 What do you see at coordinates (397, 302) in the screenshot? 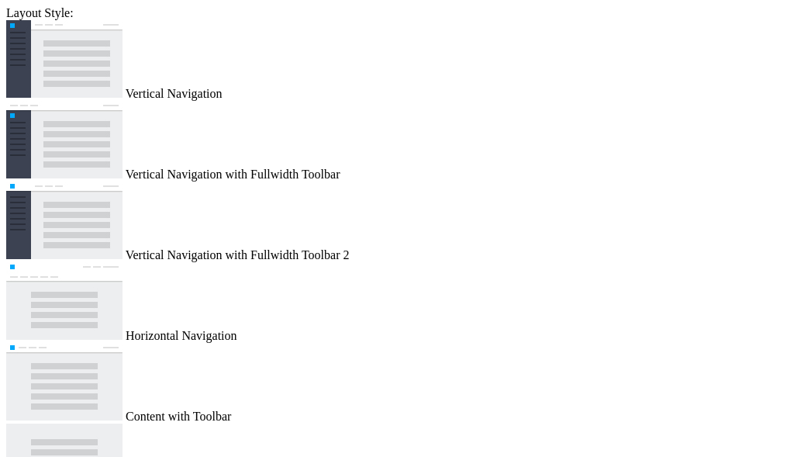
I see `md-radio-button: Horizontal Navigation` at bounding box center [397, 302].